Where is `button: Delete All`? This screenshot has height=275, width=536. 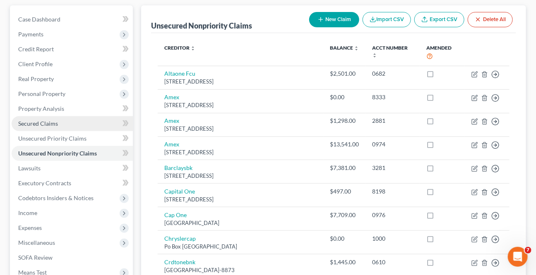 button: Delete All is located at coordinates (490, 19).